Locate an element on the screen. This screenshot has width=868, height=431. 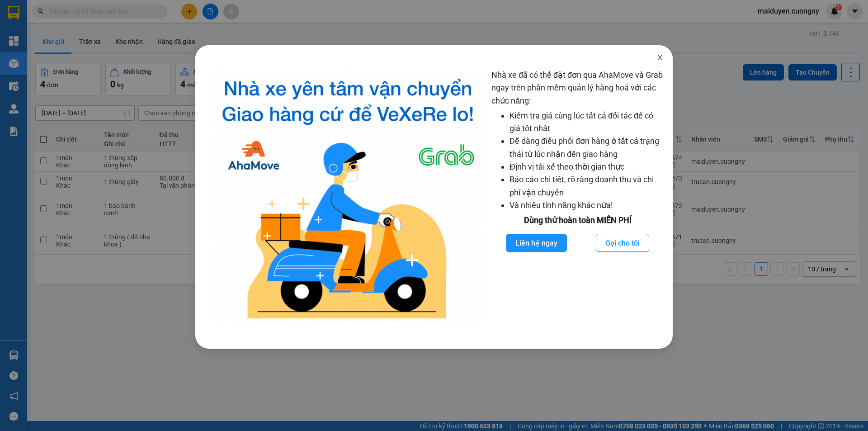
li: Báo cáo chi tiết, rõ ràng doanh thu và chi phí vận chuyển is located at coordinates (587, 186).